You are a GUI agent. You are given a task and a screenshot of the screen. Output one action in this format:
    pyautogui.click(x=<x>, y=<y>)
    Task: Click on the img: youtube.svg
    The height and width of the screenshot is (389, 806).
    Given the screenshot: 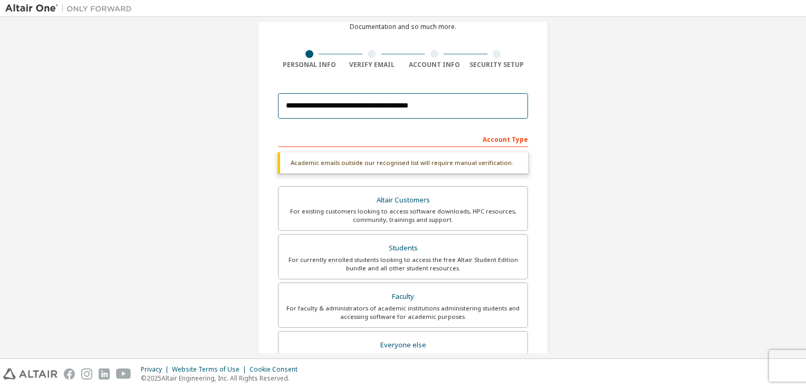 What is the action you would take?
    pyautogui.click(x=123, y=374)
    